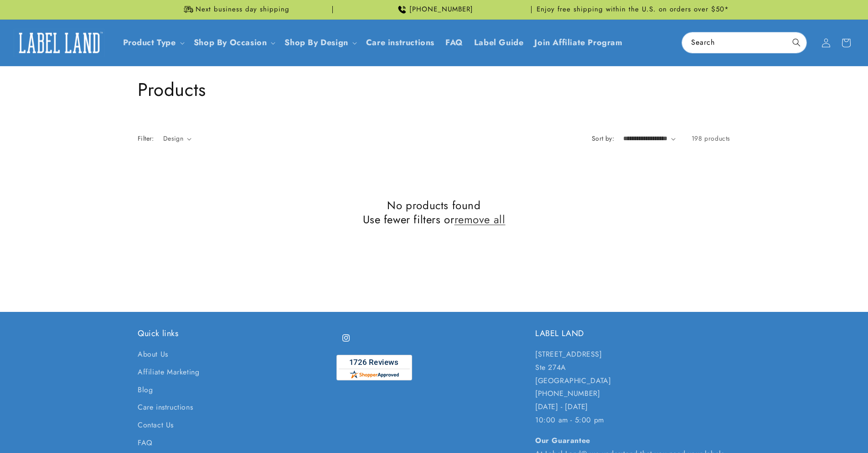 The image size is (868, 453). What do you see at coordinates (243, 10) in the screenshot?
I see `span: Next business day shipping` at bounding box center [243, 10].